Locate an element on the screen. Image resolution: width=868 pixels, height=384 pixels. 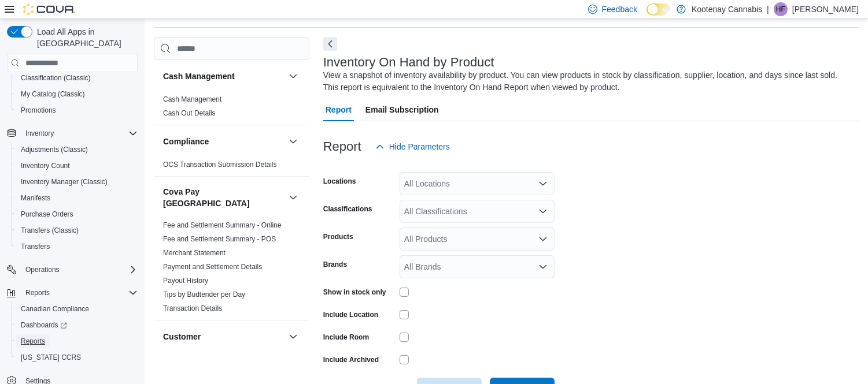
button: Operations is located at coordinates (42, 270).